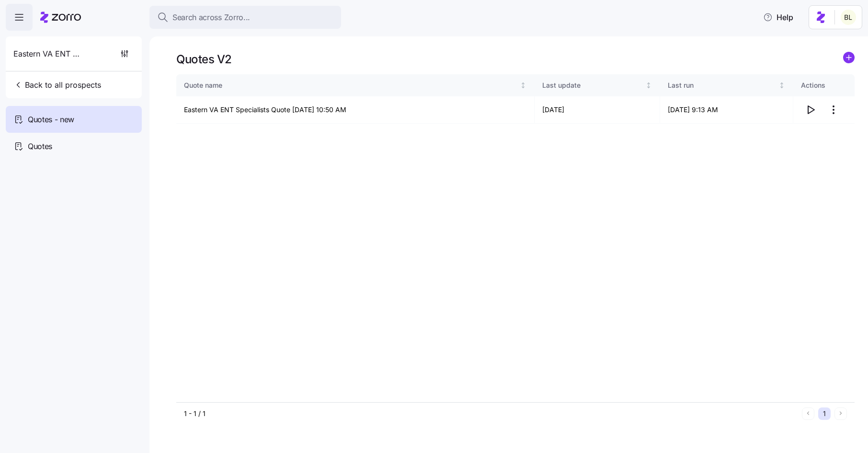 This screenshot has height=453, width=868. What do you see at coordinates (48, 54) in the screenshot?
I see `span: Eastern VA ENT Specialists` at bounding box center [48, 54].